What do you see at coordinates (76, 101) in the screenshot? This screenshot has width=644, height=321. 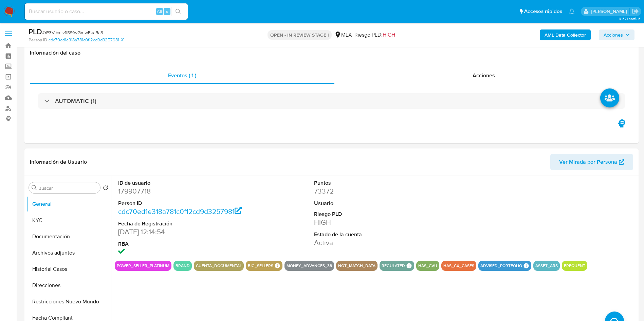 I see `h3: AUTOMATIC (1)` at bounding box center [76, 101].